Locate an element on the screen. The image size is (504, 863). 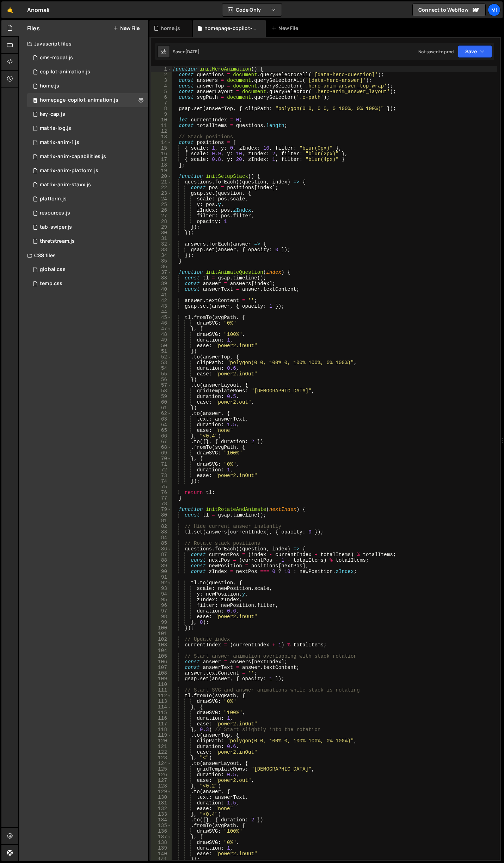
div: 103 is located at coordinates (161, 645).